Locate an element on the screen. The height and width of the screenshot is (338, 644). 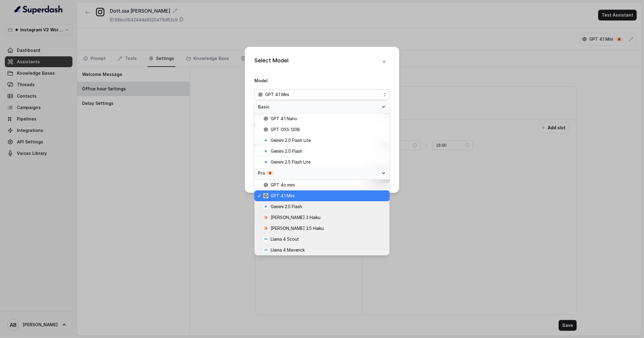
span: Llama 4 Maverick is located at coordinates (288, 250).